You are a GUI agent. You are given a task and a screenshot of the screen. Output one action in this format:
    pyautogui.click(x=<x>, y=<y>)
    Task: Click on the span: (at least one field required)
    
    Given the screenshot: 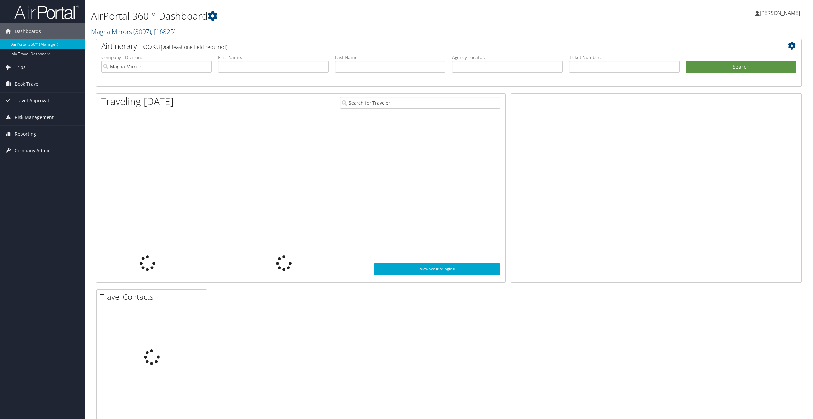 What is the action you would take?
    pyautogui.click(x=196, y=47)
    